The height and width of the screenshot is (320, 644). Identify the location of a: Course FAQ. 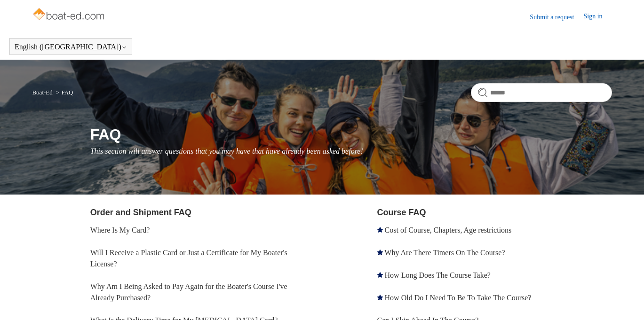
(402, 212).